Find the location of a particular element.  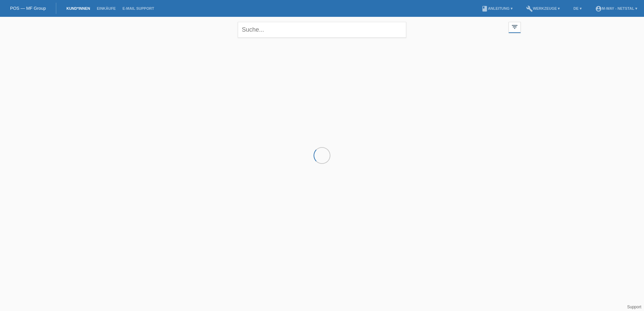

a: DE ▾ is located at coordinates (577, 8).